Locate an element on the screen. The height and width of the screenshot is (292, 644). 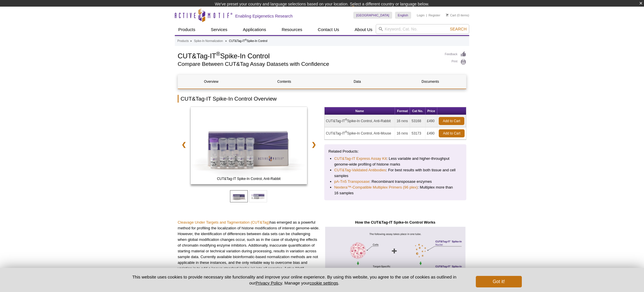
th: Name is located at coordinates (360, 111).